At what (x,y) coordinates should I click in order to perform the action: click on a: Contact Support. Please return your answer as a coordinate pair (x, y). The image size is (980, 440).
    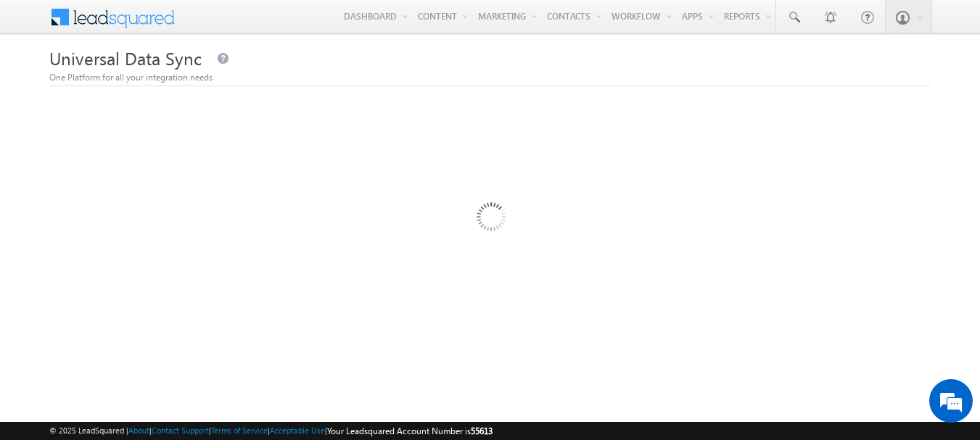
    Looking at the image, I should click on (180, 430).